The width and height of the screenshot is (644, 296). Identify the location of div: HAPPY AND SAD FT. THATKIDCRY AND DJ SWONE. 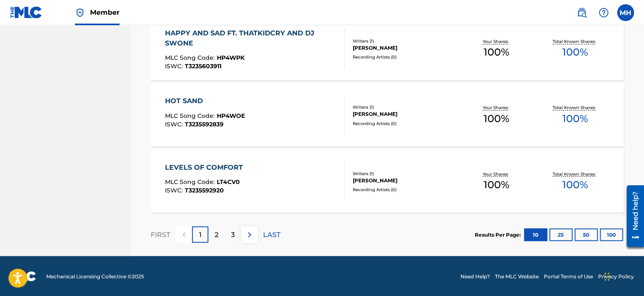
(251, 38).